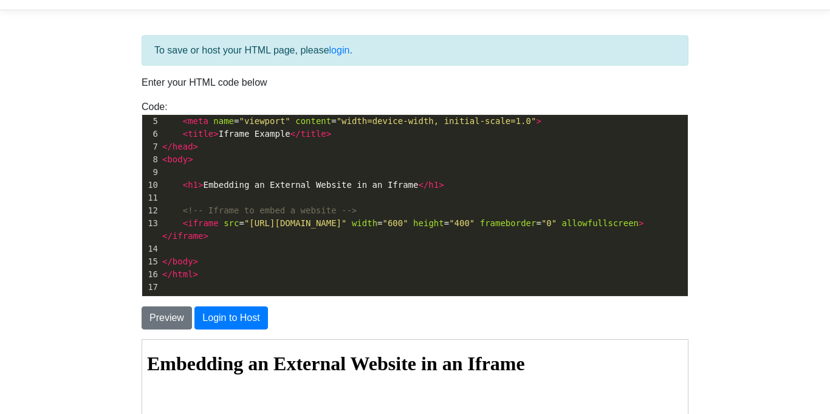 This screenshot has width=830, height=414. What do you see at coordinates (231, 318) in the screenshot?
I see `button: Login to Host` at bounding box center [231, 318].